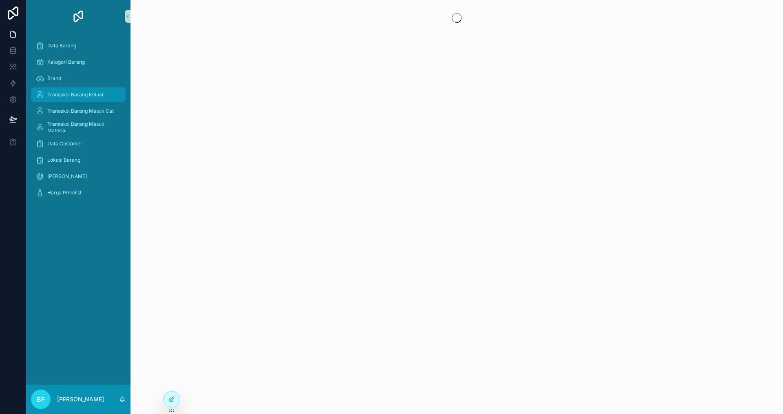 The width and height of the screenshot is (783, 414). Describe the element at coordinates (78, 78) in the screenshot. I see `a: Brand` at that location.